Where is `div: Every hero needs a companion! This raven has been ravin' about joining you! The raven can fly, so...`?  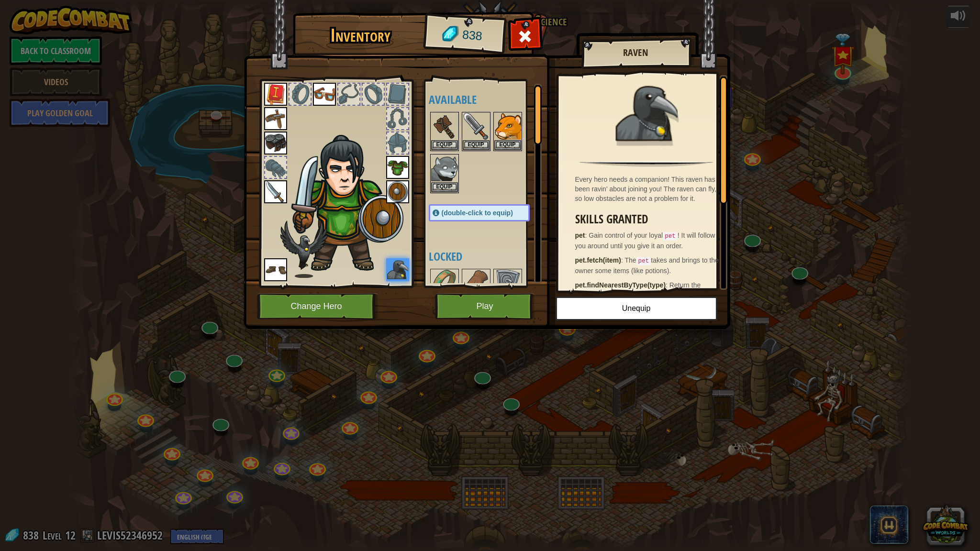
div: Every hero needs a companion! This raven has been ravin' about joining you! The raven can fly, so... is located at coordinates (649, 189).